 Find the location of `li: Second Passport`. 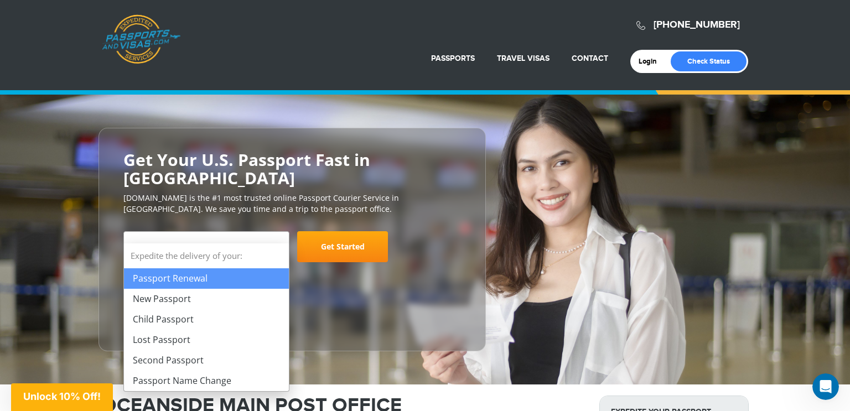

li: Second Passport is located at coordinates (206, 360).